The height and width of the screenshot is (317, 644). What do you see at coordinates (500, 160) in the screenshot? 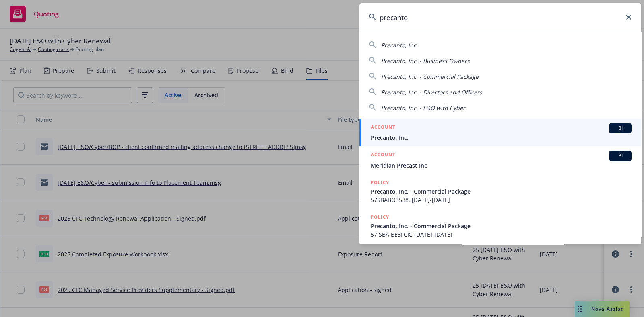
I see `a: ACCOUNTBIMeridian Precast Inc` at bounding box center [500, 160].